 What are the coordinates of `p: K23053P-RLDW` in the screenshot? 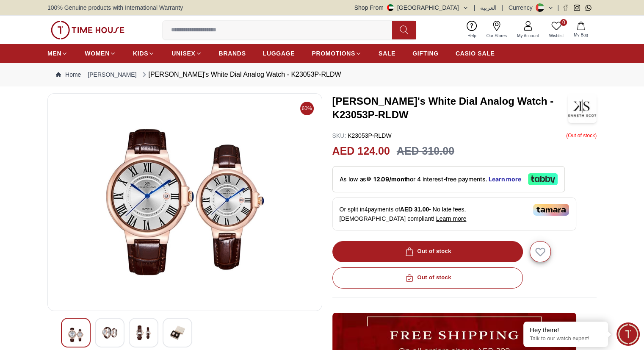 It's located at (362, 136).